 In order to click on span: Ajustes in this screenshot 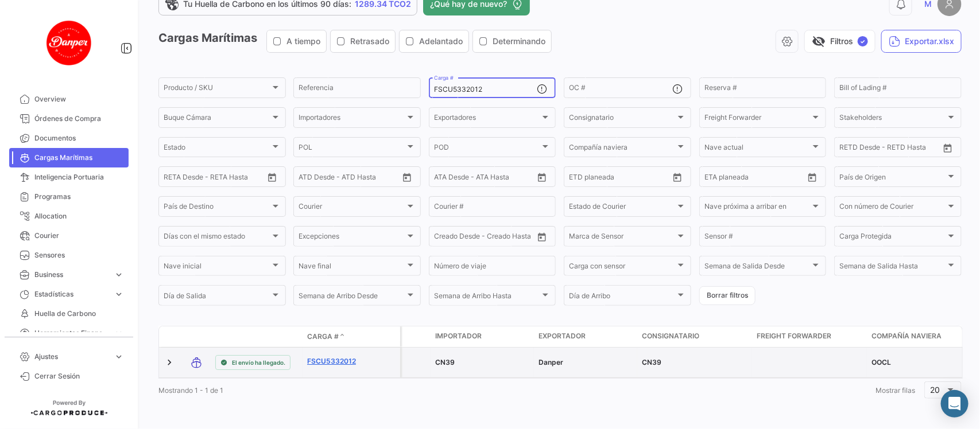, I will do `click(72, 357)`.